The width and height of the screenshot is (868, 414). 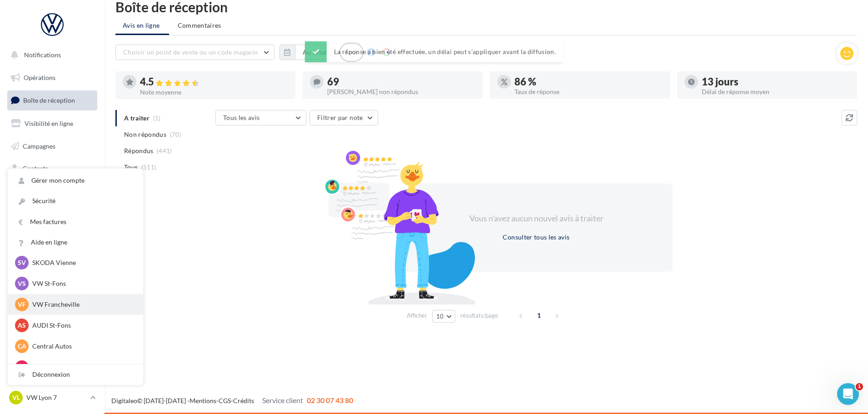 What do you see at coordinates (82, 325) in the screenshot?
I see `p: AUDI St-Fons` at bounding box center [82, 325].